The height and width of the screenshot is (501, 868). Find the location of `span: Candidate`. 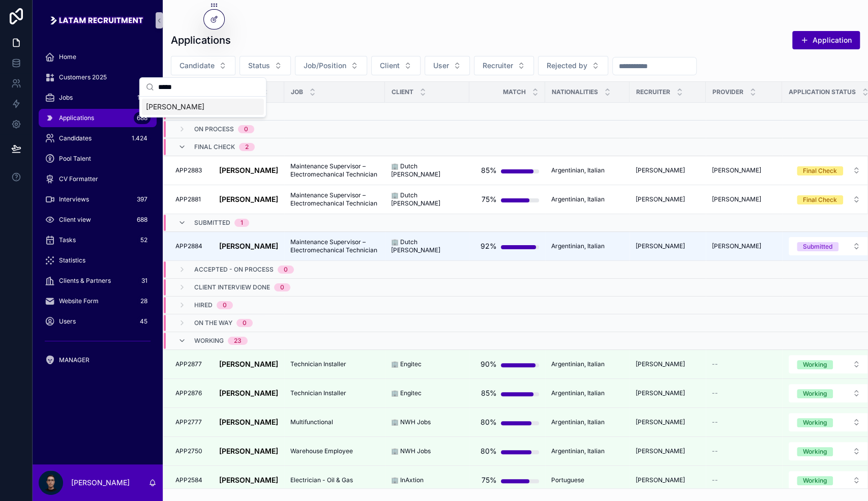

span: Candidate is located at coordinates (197, 66).